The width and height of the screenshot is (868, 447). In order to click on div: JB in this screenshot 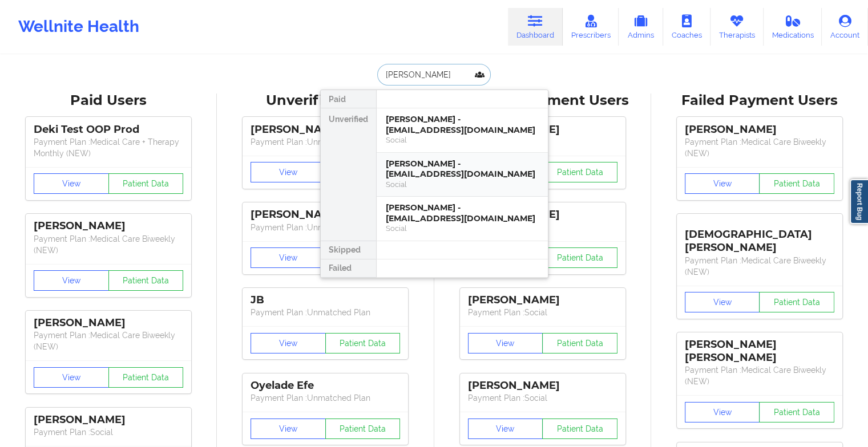, I will do `click(325, 300)`.